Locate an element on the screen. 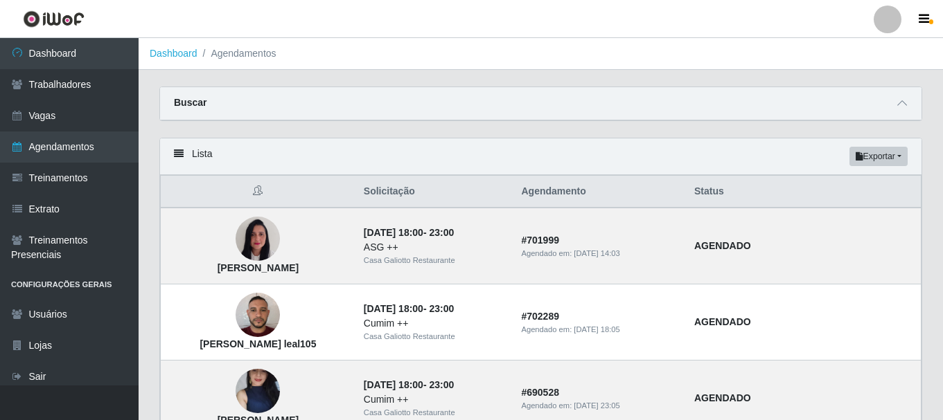 The width and height of the screenshot is (943, 420). img: Luís Fernando Batista leal105 is located at coordinates (258, 315).